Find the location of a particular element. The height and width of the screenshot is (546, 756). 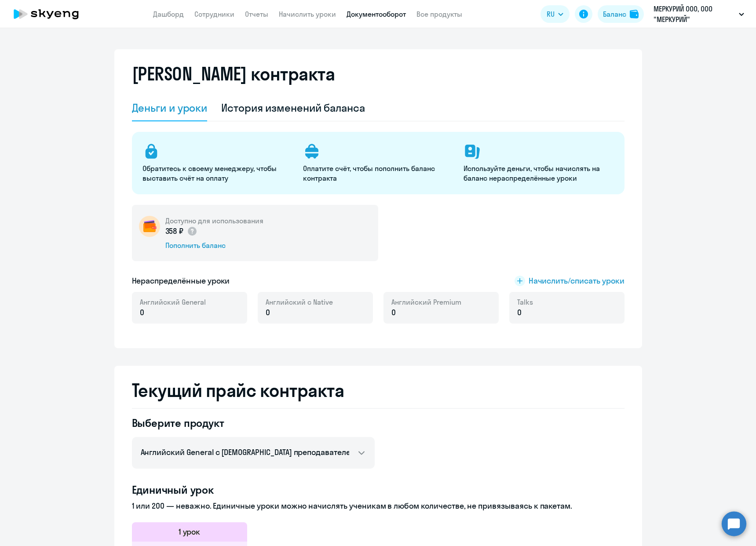

h5: Доступно для использования is located at coordinates (214, 221).